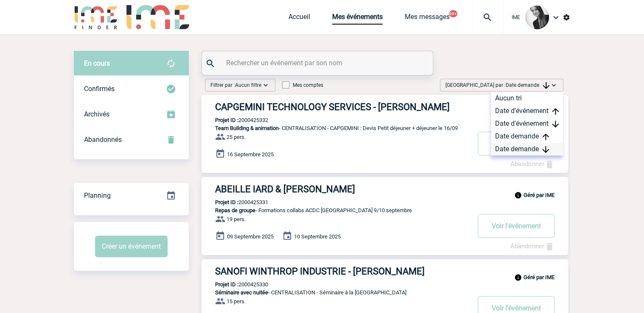 The image size is (644, 313). Describe the element at coordinates (242, 293) in the screenshot. I see `span: Séminaire avec nuitée` at that location.